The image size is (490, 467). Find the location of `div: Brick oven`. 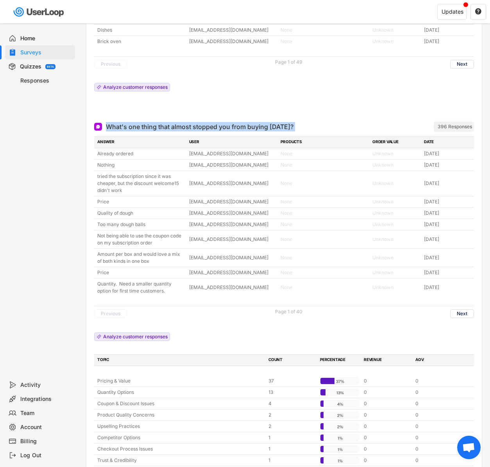

div: Brick oven is located at coordinates (141, 41).